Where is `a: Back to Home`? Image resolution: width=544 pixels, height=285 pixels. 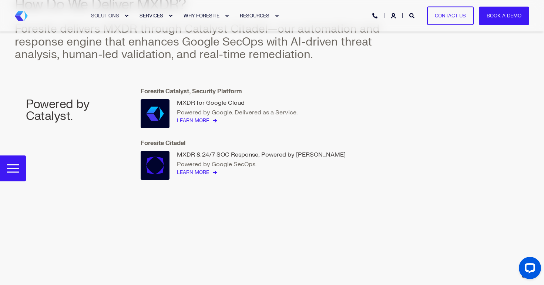
a: Back to Home is located at coordinates (21, 16).